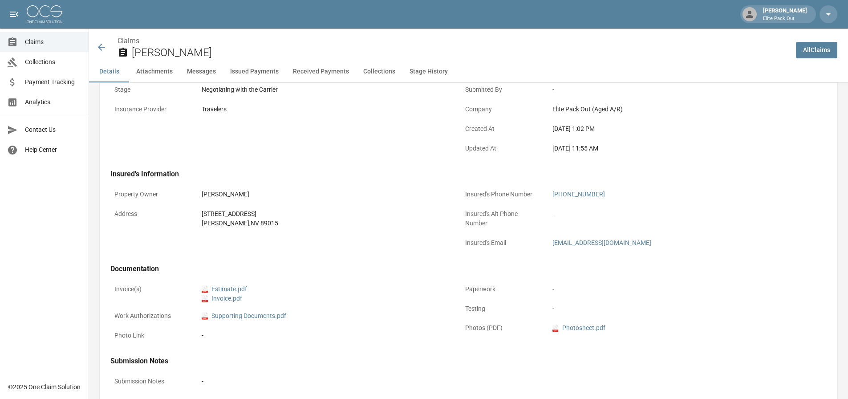 This screenshot has width=848, height=399. I want to click on p: Photo Link, so click(150, 335).